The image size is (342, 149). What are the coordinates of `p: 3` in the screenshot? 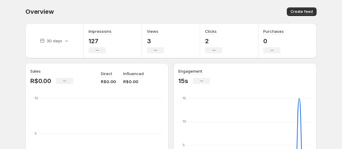 It's located at (155, 41).